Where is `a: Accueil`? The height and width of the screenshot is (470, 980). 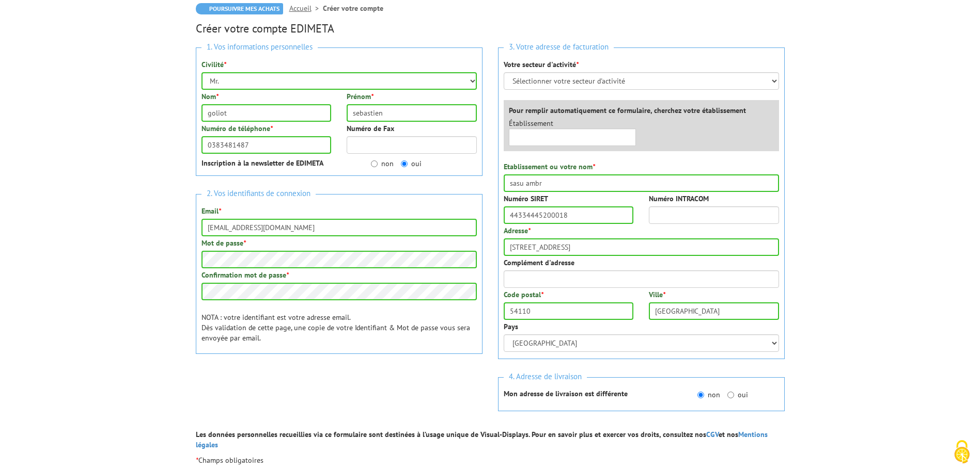
a: Accueil is located at coordinates (306, 8).